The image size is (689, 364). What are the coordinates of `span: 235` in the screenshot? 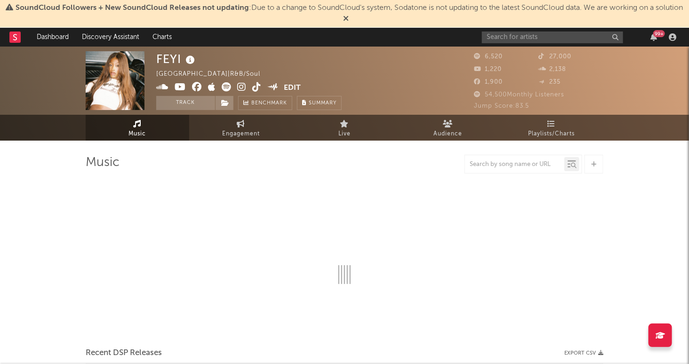 It's located at (550, 82).